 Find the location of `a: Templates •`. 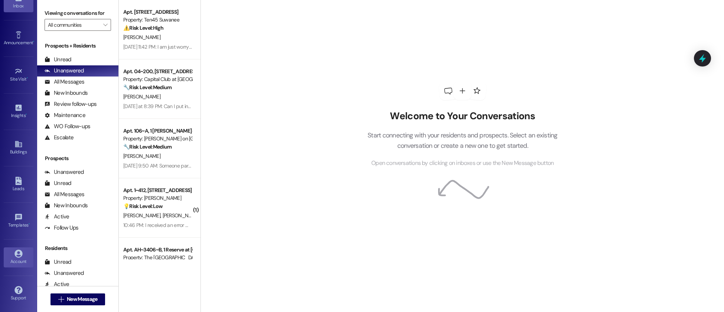

a: Templates • is located at coordinates (19, 221).